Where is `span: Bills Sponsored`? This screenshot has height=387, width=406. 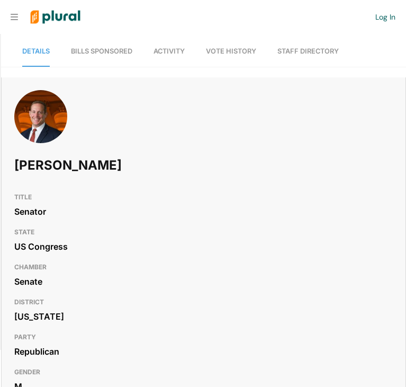 span: Bills Sponsored is located at coordinates (102, 51).